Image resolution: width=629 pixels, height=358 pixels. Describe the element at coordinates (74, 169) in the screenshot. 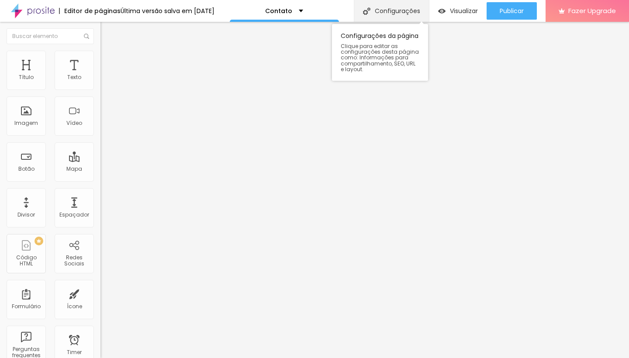

I see `div: Mapa` at that location.